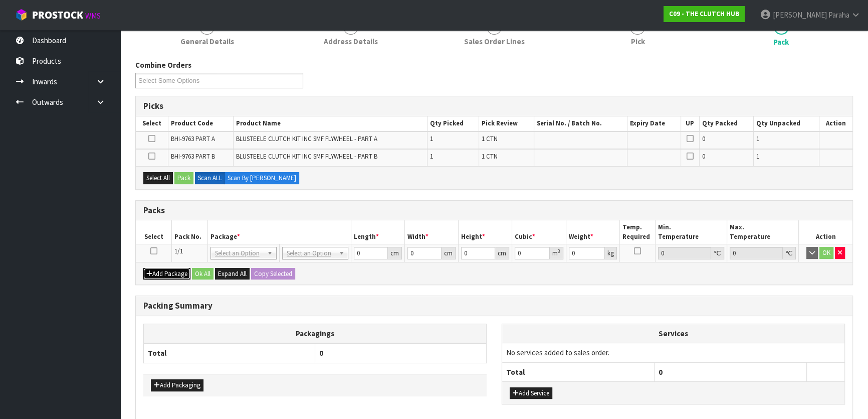 The width and height of the screenshot is (868, 419). Describe the element at coordinates (210, 178) in the screenshot. I see `label: Scan ALL` at that location.